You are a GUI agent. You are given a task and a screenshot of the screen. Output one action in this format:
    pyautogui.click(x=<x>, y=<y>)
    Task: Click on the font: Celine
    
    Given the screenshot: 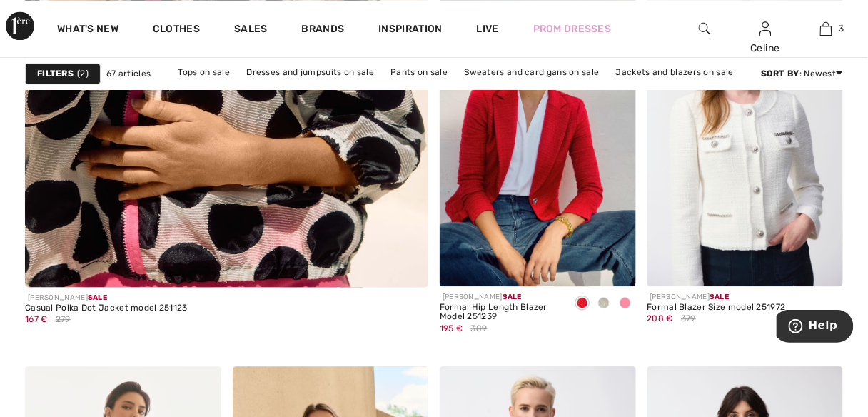 What is the action you would take?
    pyautogui.click(x=765, y=48)
    